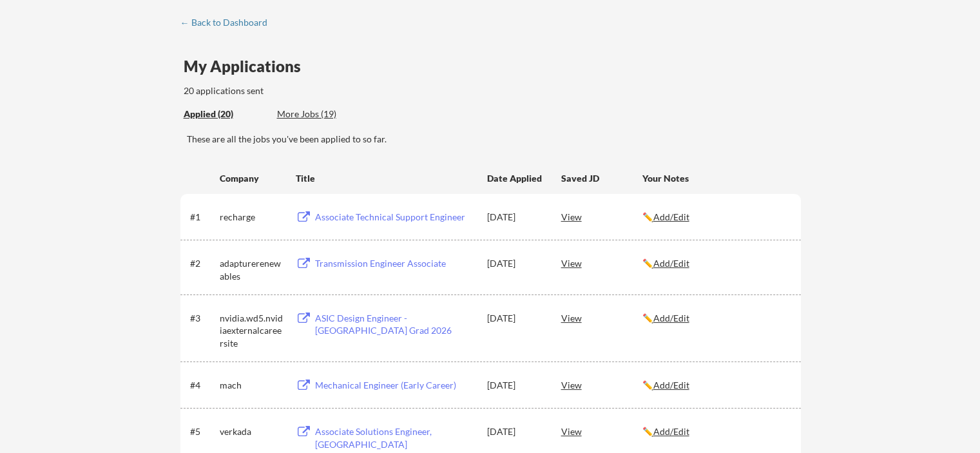  Describe the element at coordinates (202, 319) in the screenshot. I see `div: #3` at that location.